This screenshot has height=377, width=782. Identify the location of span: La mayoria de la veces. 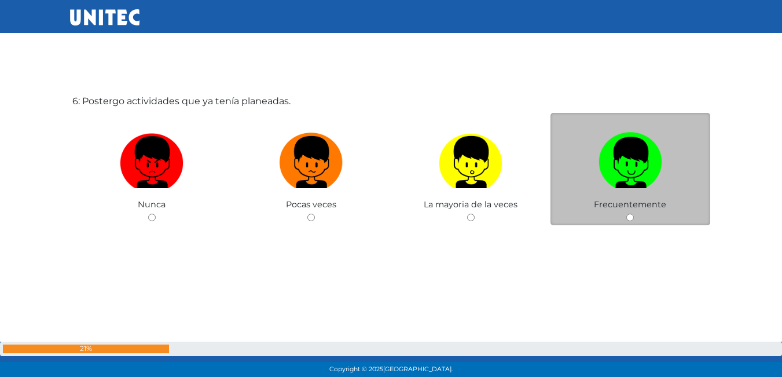
(470, 204).